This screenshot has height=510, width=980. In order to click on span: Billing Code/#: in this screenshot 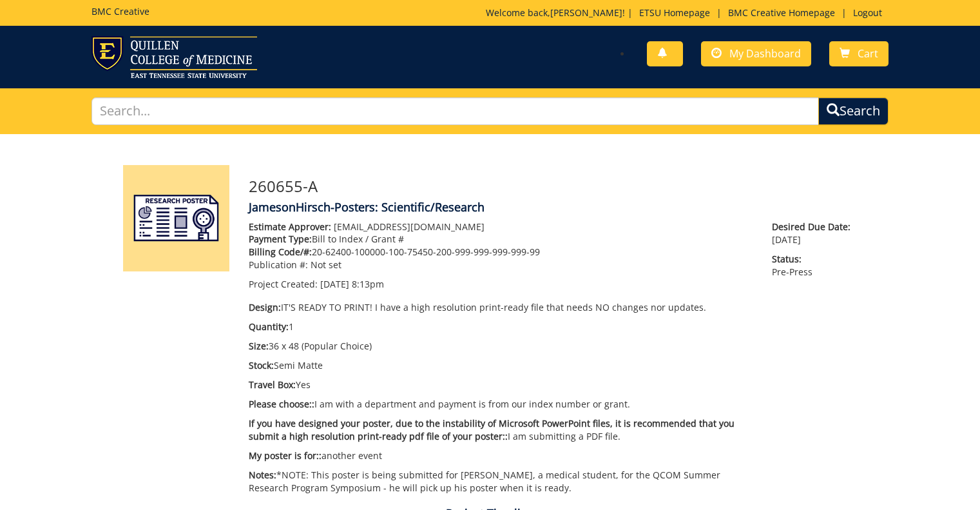, I will do `click(280, 251)`.